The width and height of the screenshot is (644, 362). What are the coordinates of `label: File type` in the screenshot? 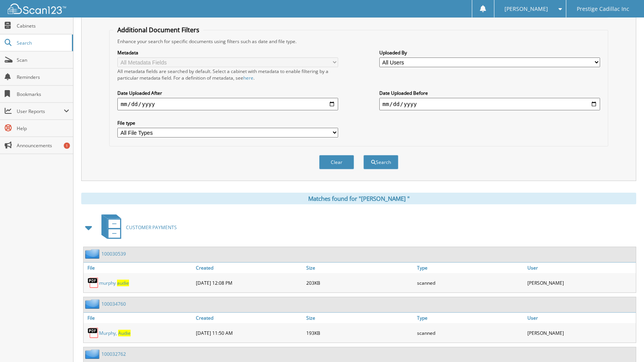 It's located at (228, 123).